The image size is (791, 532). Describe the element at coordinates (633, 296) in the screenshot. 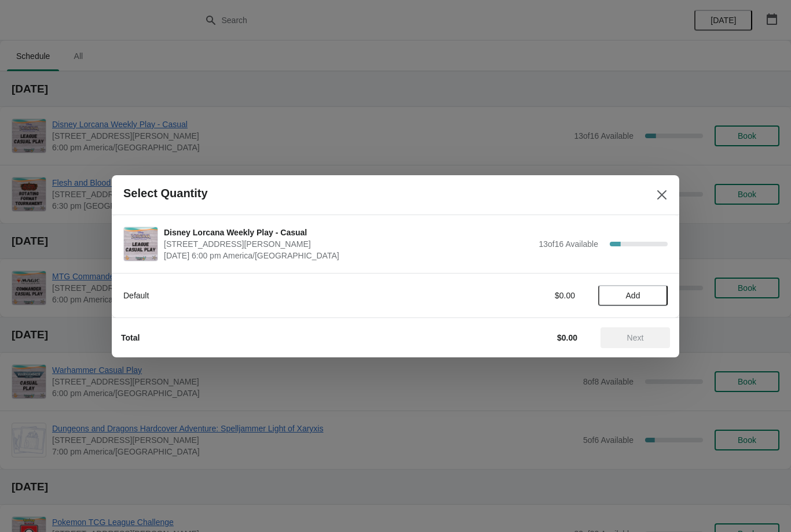

I see `button: Add` at that location.